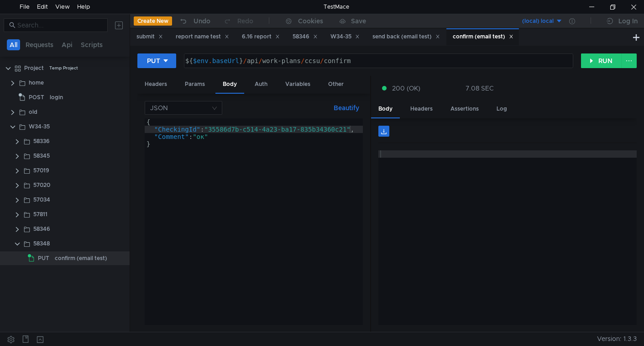 The height and width of the screenshot is (346, 644). I want to click on div: submit, so click(150, 37).